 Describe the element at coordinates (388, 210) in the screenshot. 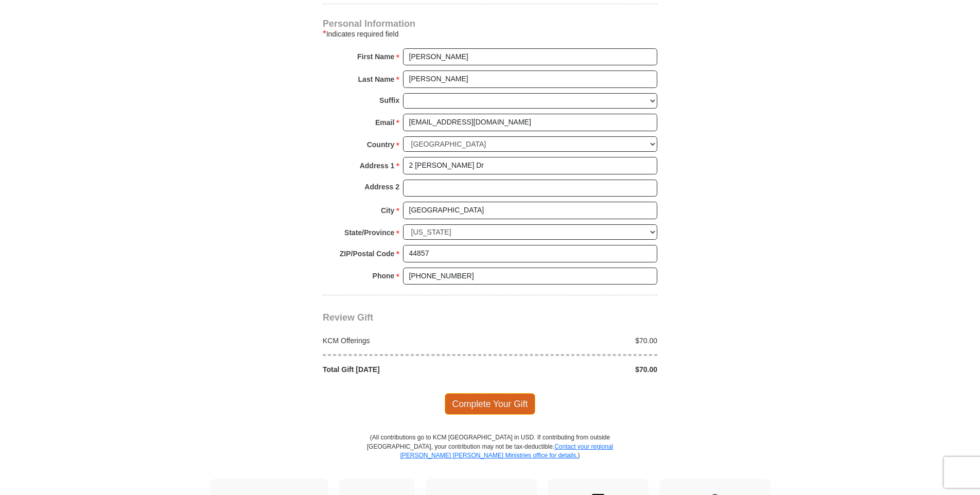

I see `strong: City` at that location.